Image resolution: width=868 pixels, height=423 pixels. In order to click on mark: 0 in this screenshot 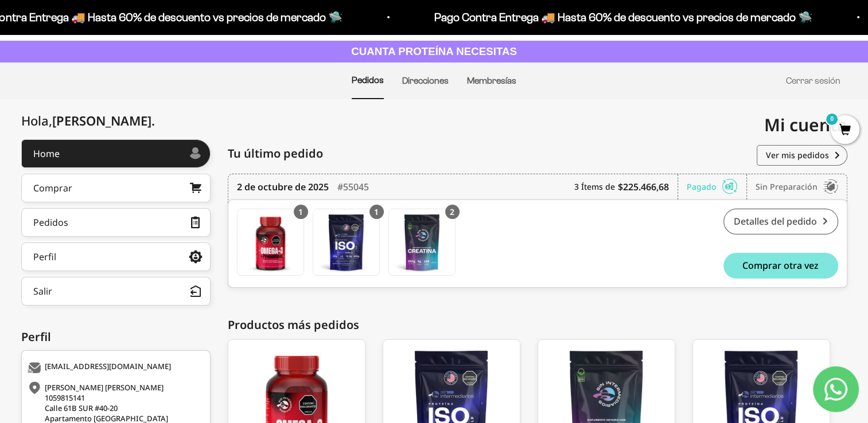, I will do `click(832, 119)`.